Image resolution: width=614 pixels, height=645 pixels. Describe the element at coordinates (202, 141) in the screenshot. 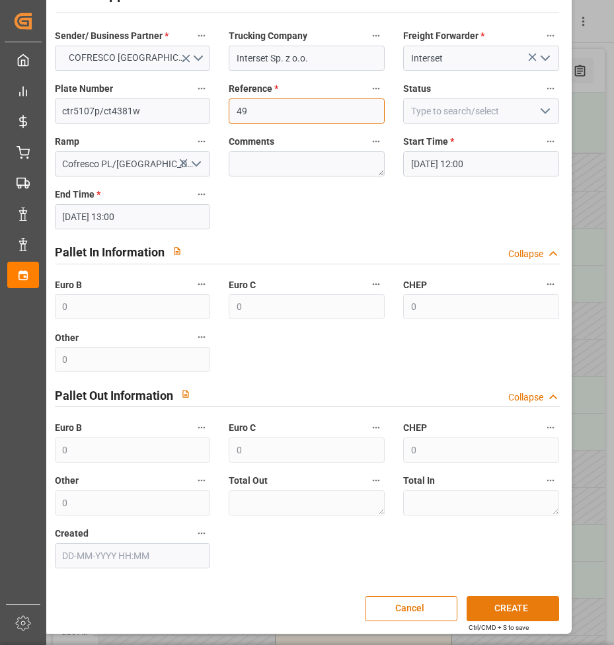

I see `button: Ramp` at that location.